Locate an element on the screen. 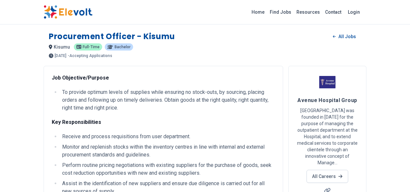 The image size is (410, 192). span: Bachelor is located at coordinates (122, 47).